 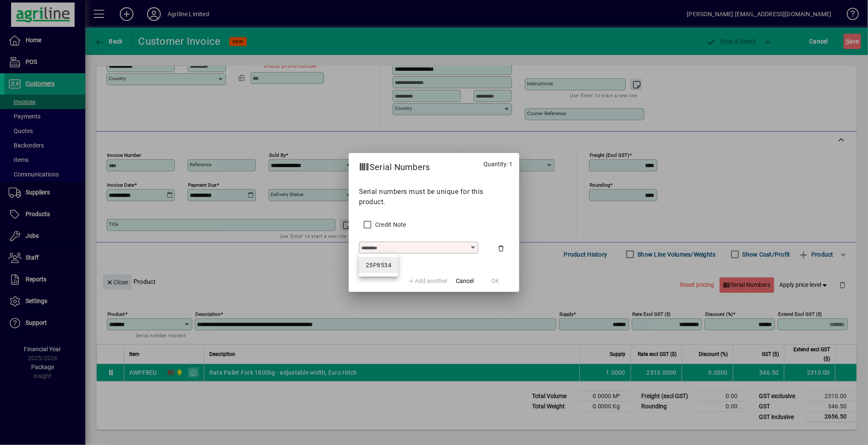 I want to click on mat-option: 25P8534, so click(x=379, y=265).